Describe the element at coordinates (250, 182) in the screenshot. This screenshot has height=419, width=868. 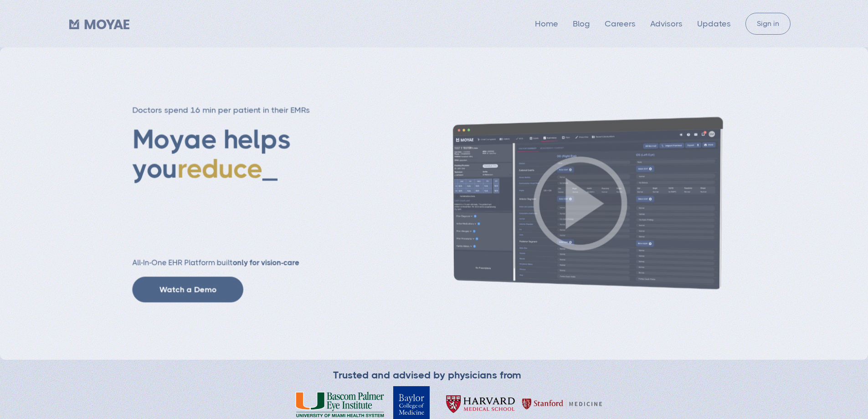
I see `h1: Moyae helps you` at that location.